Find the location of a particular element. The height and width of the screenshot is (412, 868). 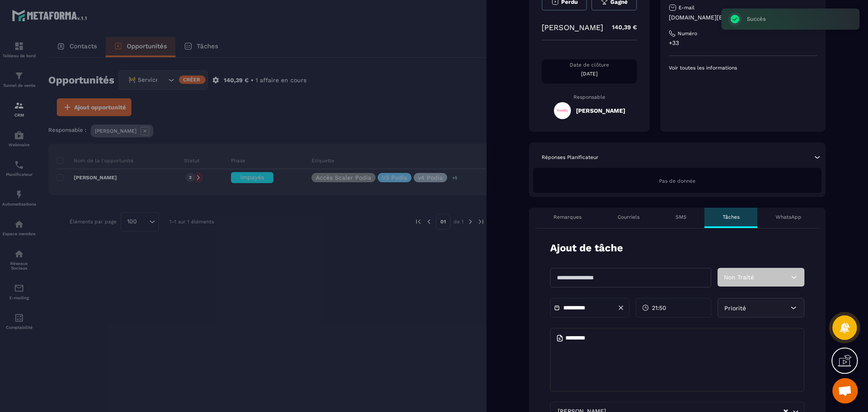

p: Courriels is located at coordinates (628, 217).